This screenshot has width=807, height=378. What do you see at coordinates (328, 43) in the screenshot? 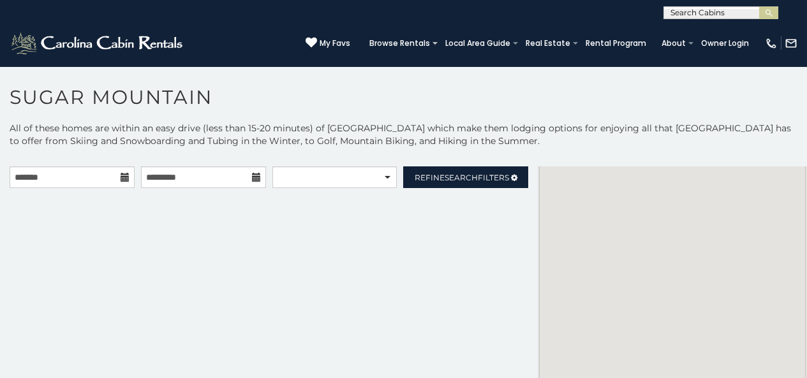
I see `a: My Favs` at bounding box center [328, 43].